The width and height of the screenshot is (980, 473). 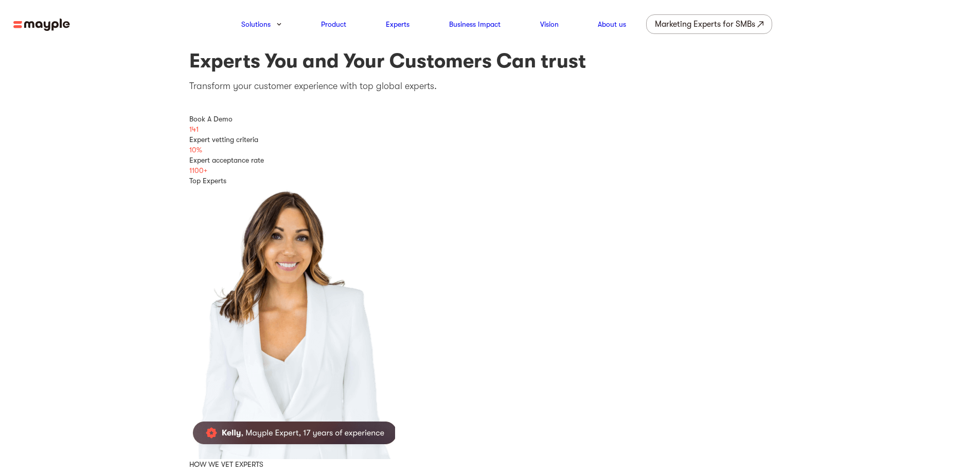 I want to click on div: 10%, so click(x=490, y=150).